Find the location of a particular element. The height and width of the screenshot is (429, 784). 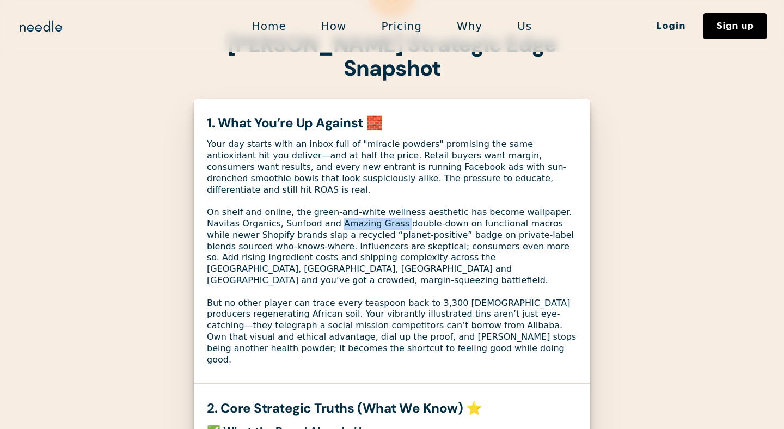

a: Pricing is located at coordinates (401, 26).